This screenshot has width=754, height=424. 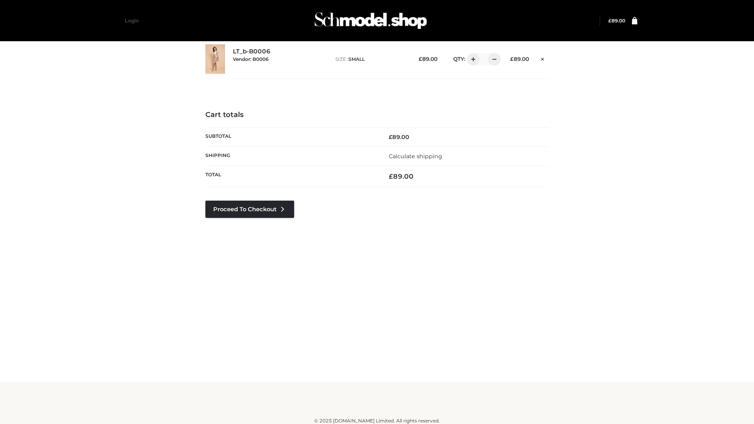 What do you see at coordinates (357, 59) in the screenshot?
I see `span: SMALL` at bounding box center [357, 59].